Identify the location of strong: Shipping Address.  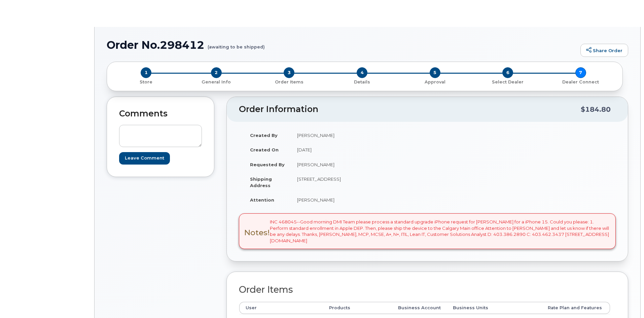
(261, 182).